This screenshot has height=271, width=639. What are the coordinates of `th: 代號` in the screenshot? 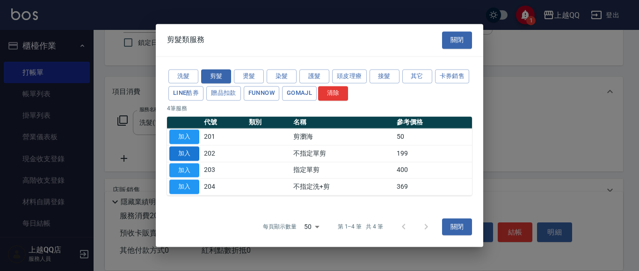 It's located at (224, 123).